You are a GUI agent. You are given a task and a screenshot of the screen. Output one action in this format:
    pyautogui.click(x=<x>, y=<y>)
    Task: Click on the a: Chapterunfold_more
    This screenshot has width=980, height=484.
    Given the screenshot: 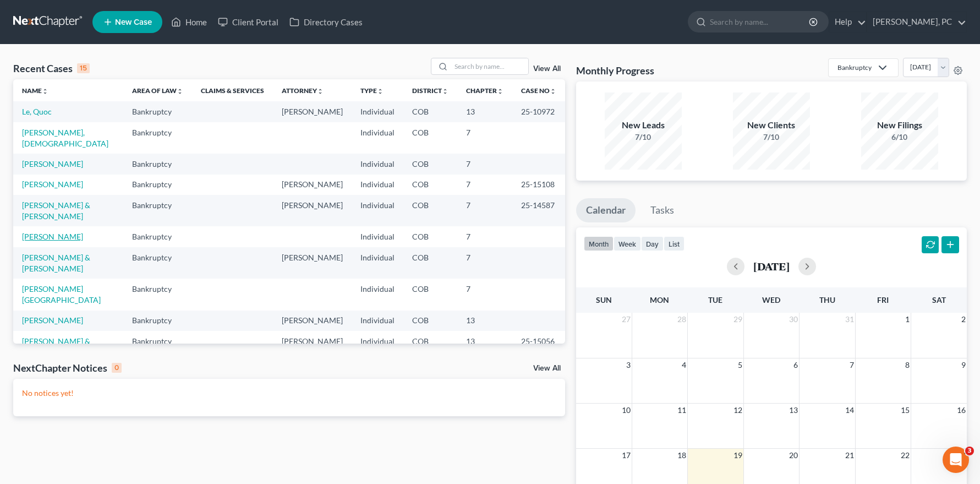 What is the action you would take?
    pyautogui.click(x=485, y=90)
    